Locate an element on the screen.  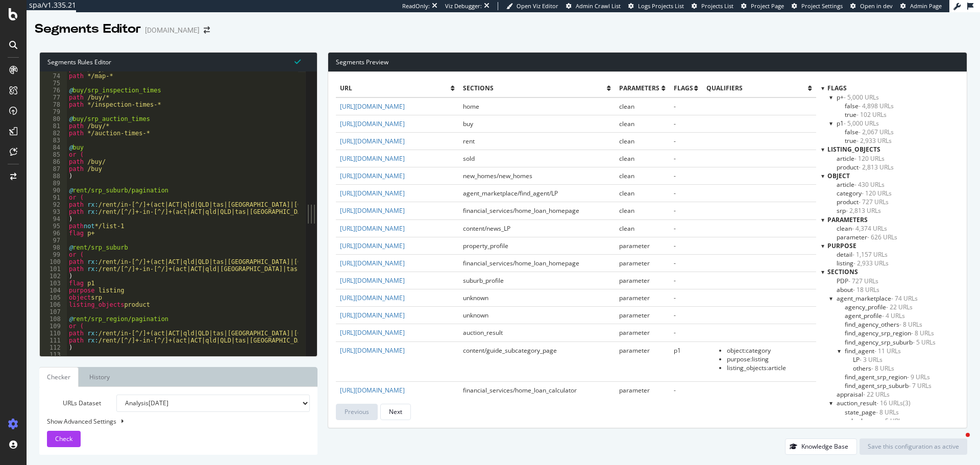
button: Next is located at coordinates (396, 412).